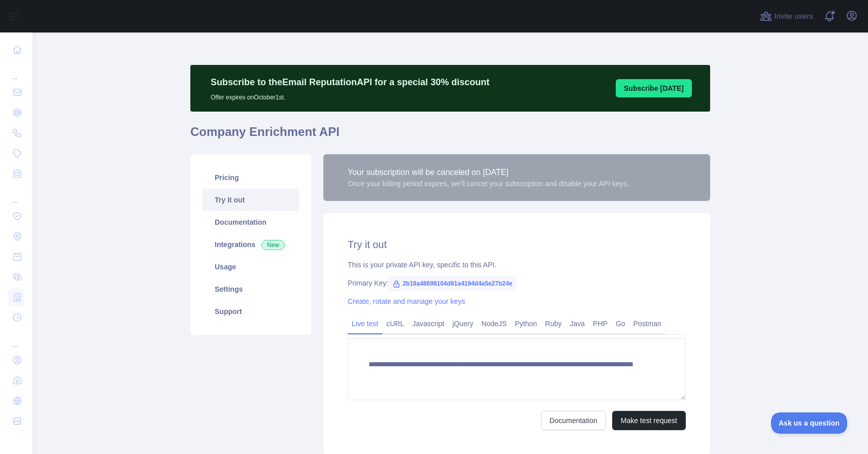 Image resolution: width=868 pixels, height=454 pixels. I want to click on a: Pricing, so click(251, 178).